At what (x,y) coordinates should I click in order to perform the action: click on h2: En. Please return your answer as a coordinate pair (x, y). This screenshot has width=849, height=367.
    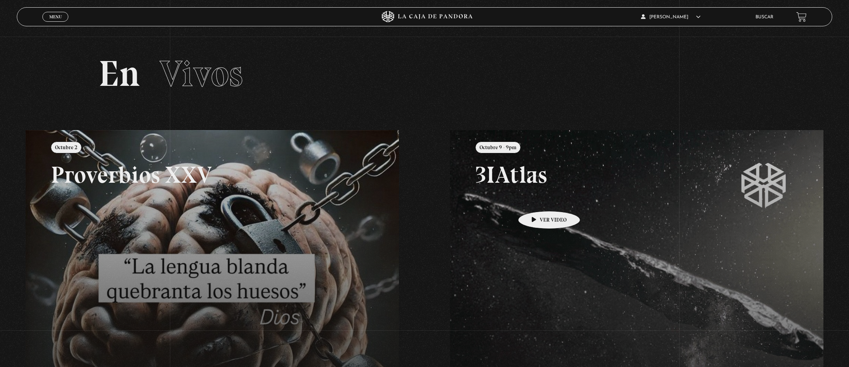
    Looking at the image, I should click on (424, 74).